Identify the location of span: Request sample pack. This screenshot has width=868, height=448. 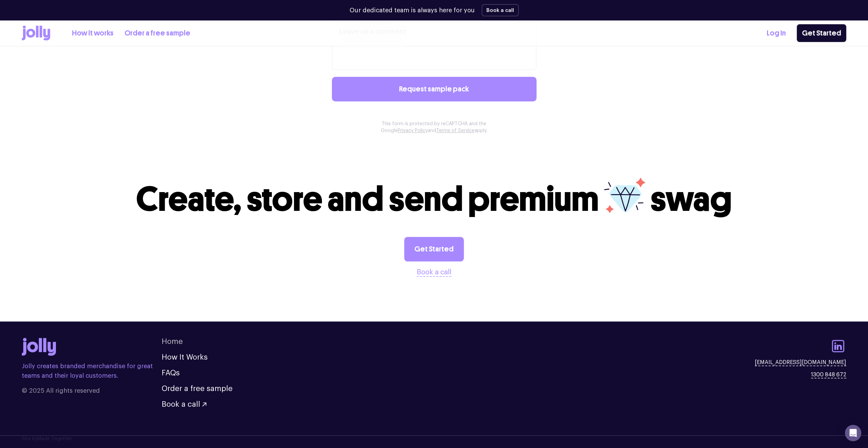
(434, 89).